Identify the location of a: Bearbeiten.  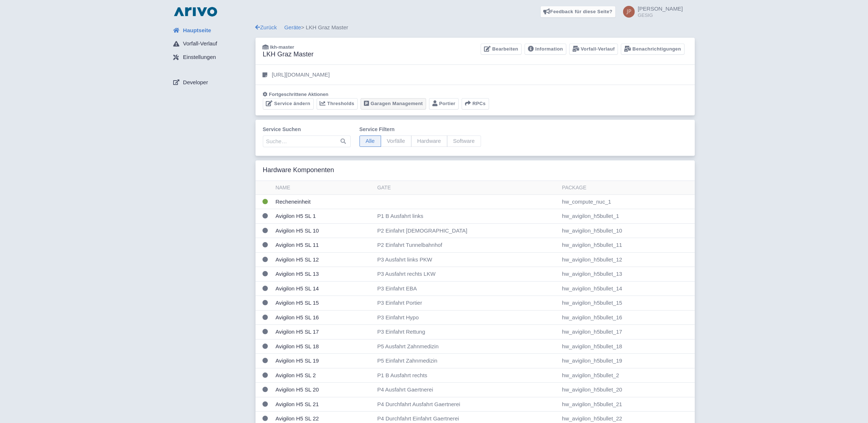
(501, 49).